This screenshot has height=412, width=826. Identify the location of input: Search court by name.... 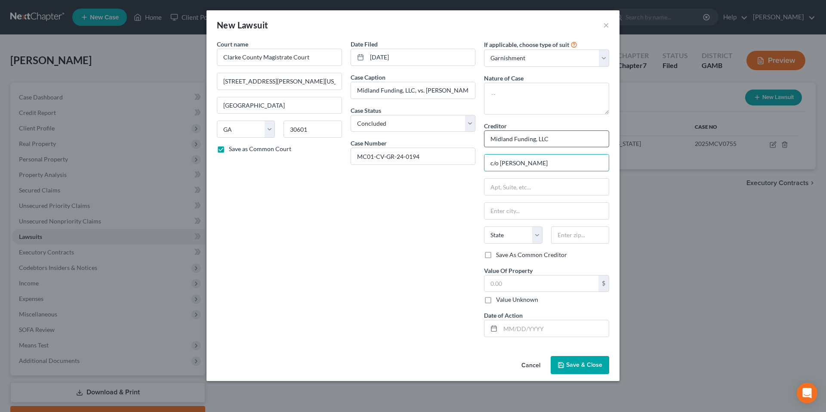
(279, 57).